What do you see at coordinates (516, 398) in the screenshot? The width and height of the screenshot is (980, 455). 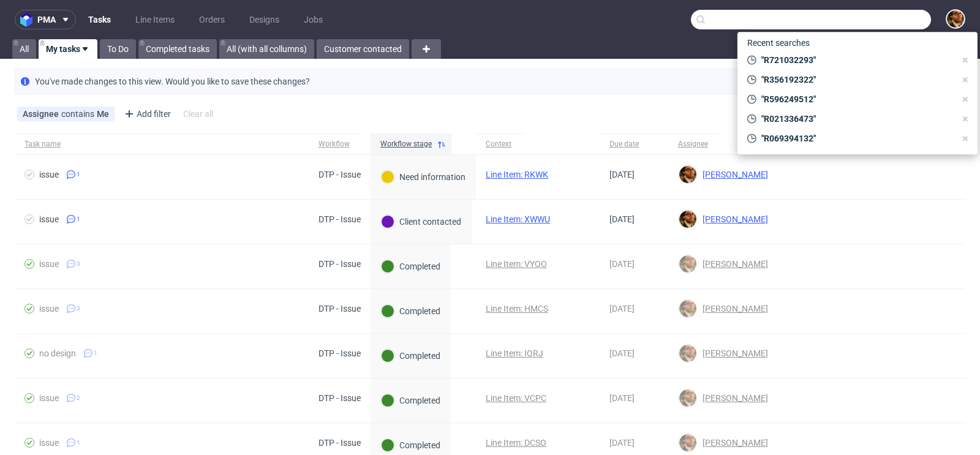 I see `a: Line Item: VCPC` at bounding box center [516, 398].